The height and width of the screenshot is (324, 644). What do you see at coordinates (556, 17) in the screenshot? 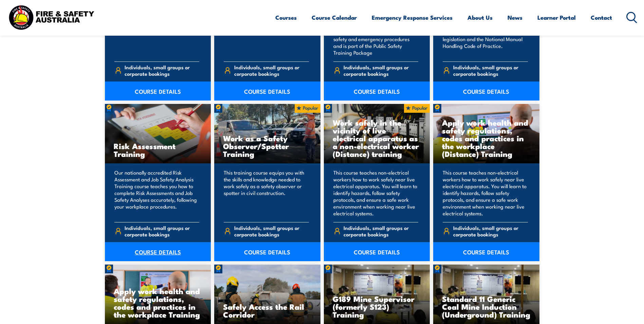
I see `a: Learner Portal` at bounding box center [556, 17].